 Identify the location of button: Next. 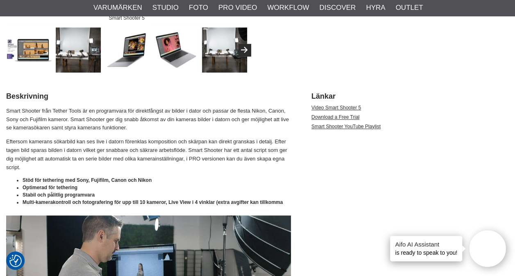
(244, 50).